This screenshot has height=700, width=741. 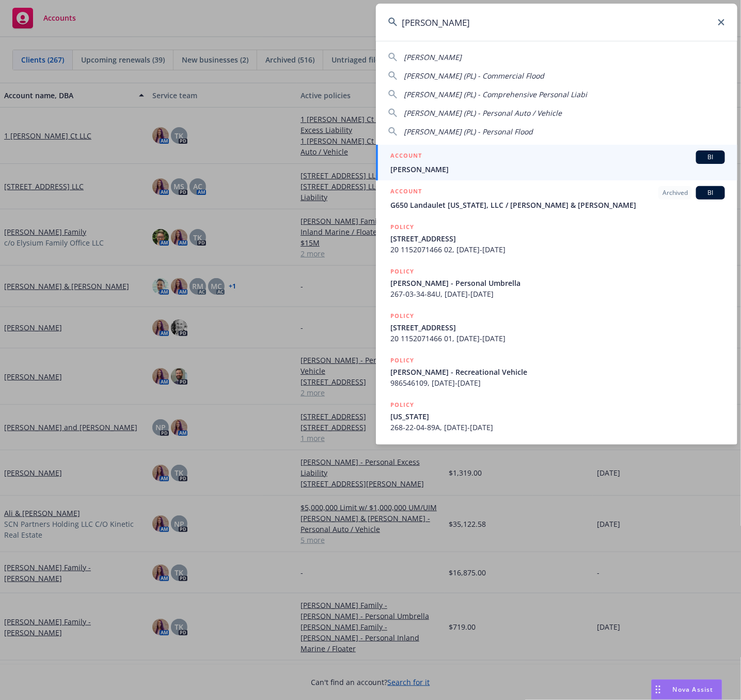 What do you see at coordinates (657, 689) in the screenshot?
I see `div: Drag to move` at bounding box center [657, 689].